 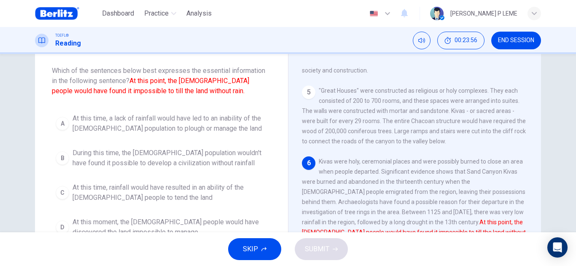 I want to click on a: Berlitz Brasil logo, so click(x=67, y=13).